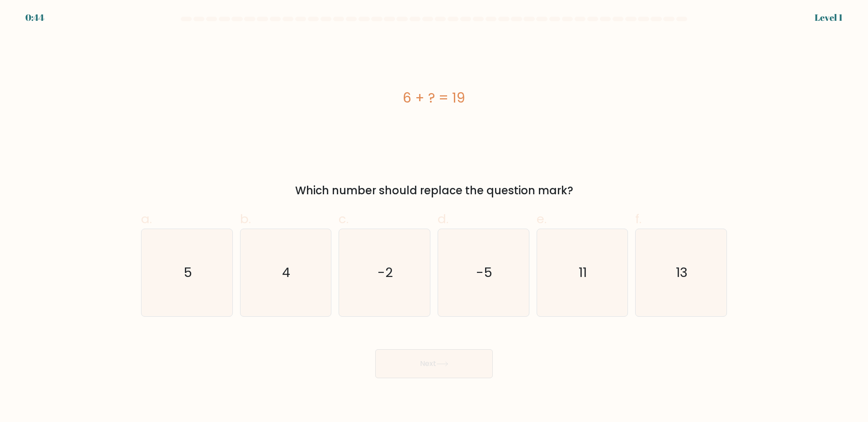  What do you see at coordinates (386, 272) in the screenshot?
I see `text: -2` at bounding box center [386, 272].